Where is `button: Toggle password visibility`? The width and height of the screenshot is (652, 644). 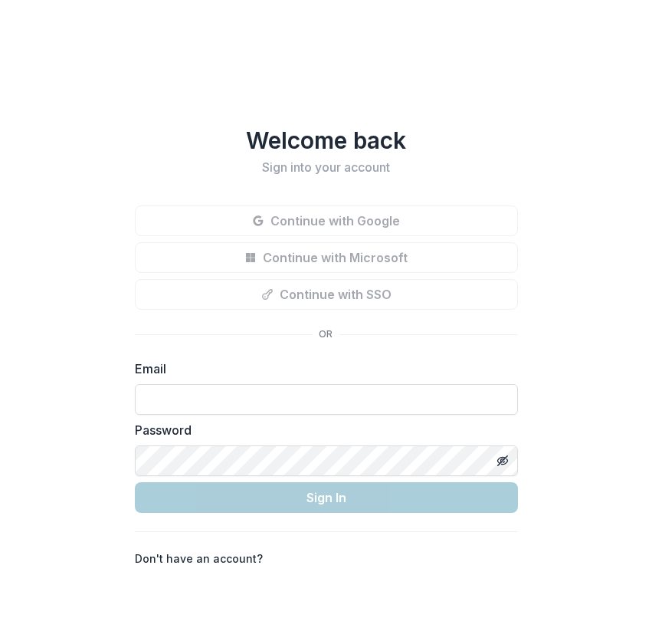
button: Toggle password visibility is located at coordinates (503, 461).